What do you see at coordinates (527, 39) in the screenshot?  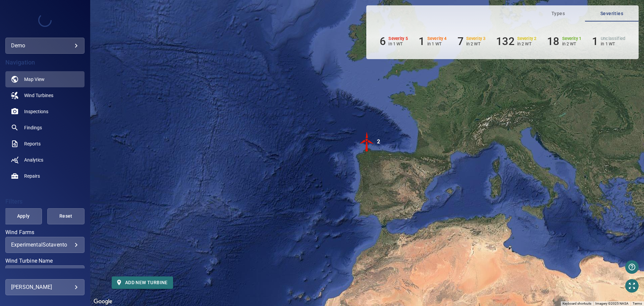 I see `h6: Severity 2` at bounding box center [527, 39].